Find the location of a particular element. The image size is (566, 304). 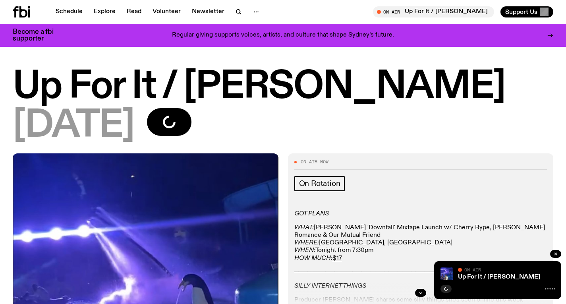

a: Explore is located at coordinates (104, 12).